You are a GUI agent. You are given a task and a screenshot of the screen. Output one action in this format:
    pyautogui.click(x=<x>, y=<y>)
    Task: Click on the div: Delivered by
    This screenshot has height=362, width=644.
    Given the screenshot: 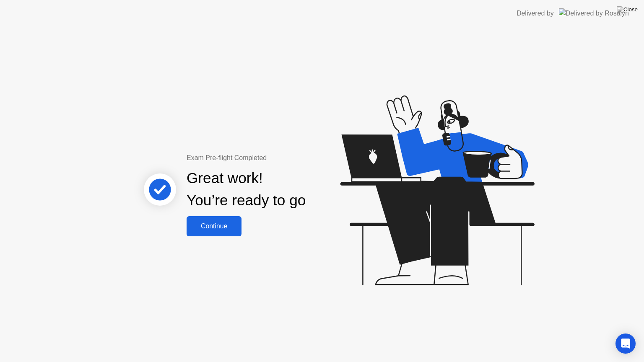 What is the action you would take?
    pyautogui.click(x=535, y=14)
    